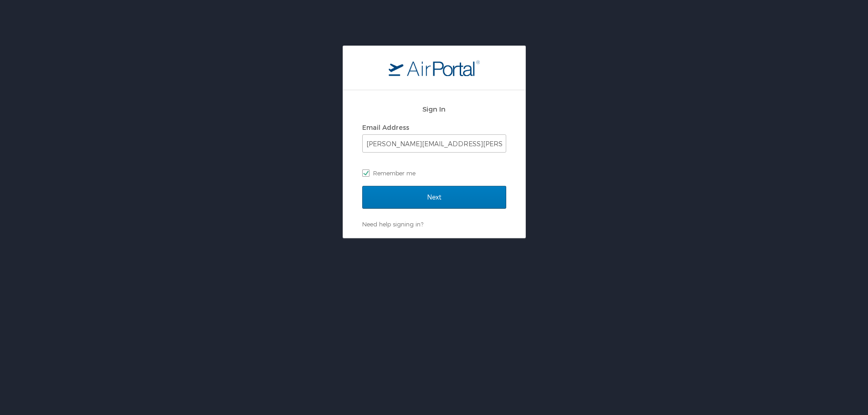  I want to click on h2: Sign In, so click(434, 109).